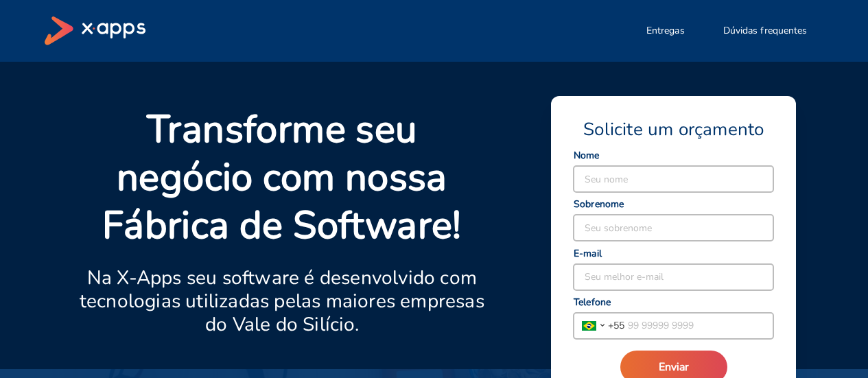 This screenshot has width=868, height=378. I want to click on span: Solicite um orçamento, so click(673, 129).